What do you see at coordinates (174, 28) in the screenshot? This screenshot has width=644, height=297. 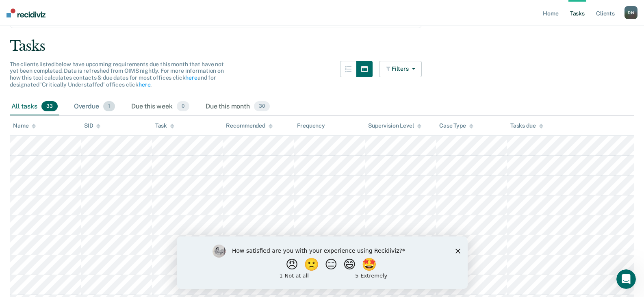 I see `button: 4` at bounding box center [174, 28].